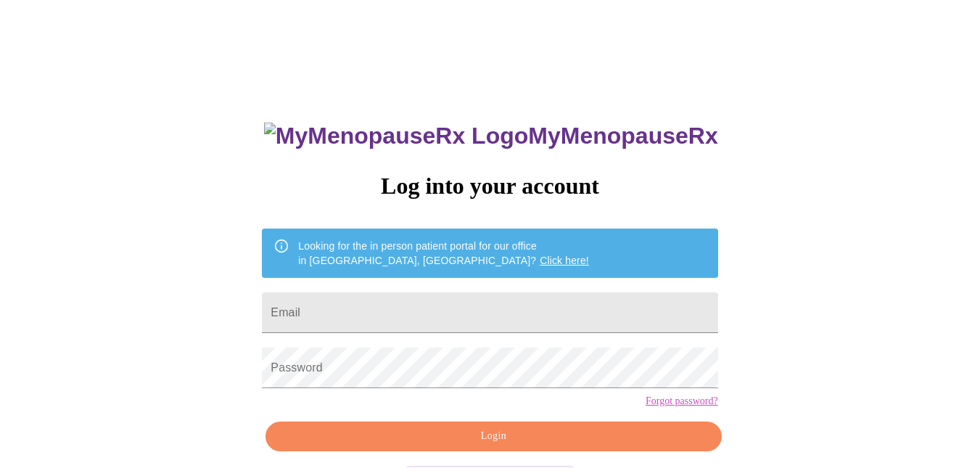  What do you see at coordinates (682, 402) in the screenshot?
I see `a: Forgot password?` at bounding box center [682, 402].